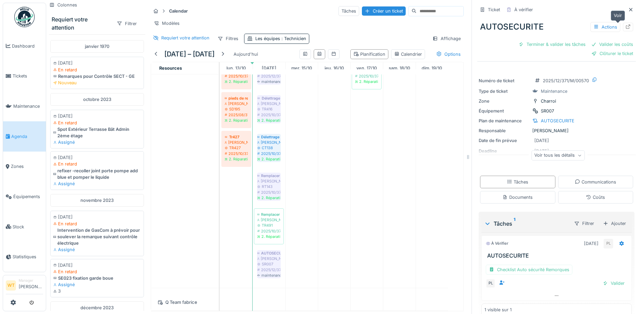  What do you see at coordinates (408, 54) in the screenshot?
I see `div: Calendrier` at bounding box center [408, 54].